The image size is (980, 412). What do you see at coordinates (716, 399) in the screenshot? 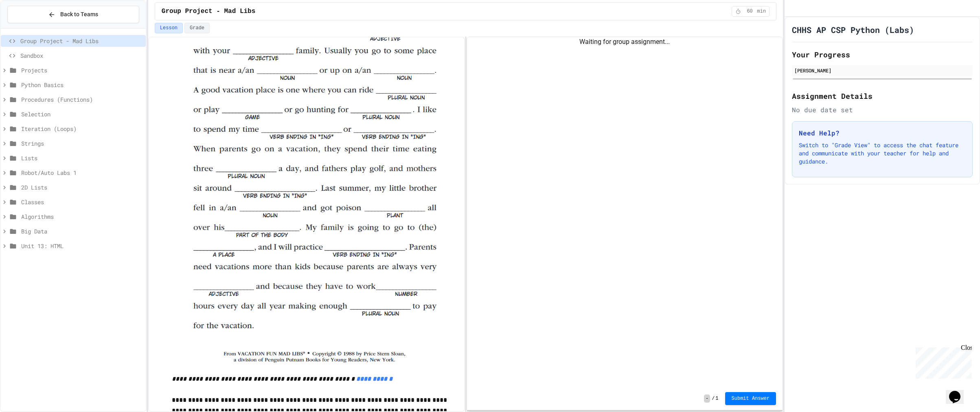
I see `span: 1` at bounding box center [716, 399].